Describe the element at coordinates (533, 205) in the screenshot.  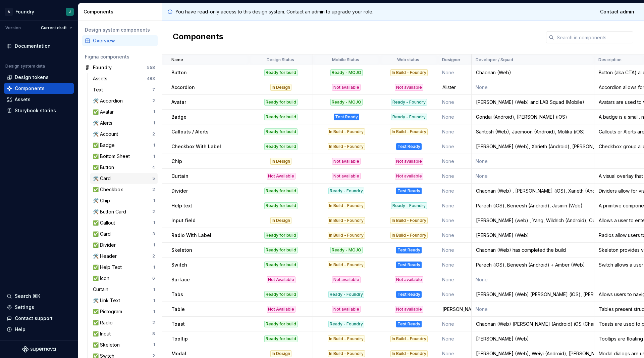
I see `div: Parech (iOS), Beneesh (Android), Jasmin (Web)` at that location.